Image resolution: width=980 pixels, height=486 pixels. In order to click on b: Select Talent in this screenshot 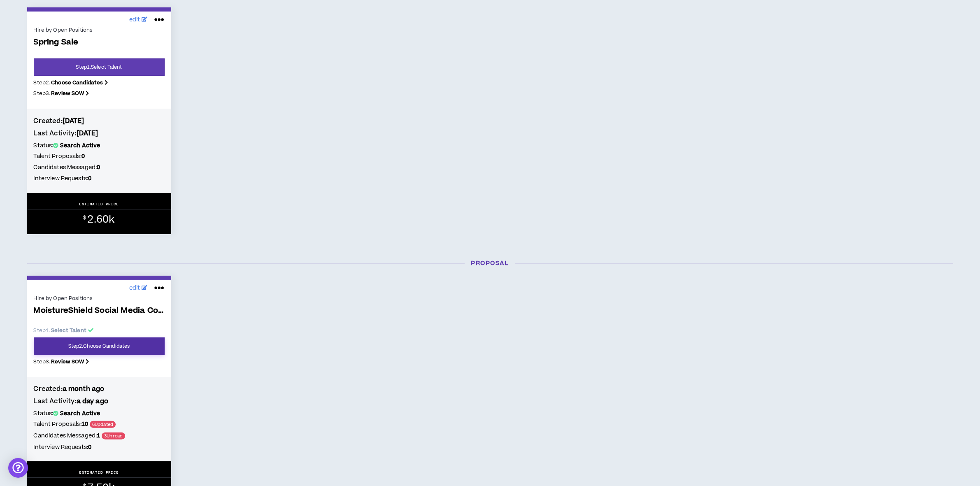, I will do `click(69, 331)`.